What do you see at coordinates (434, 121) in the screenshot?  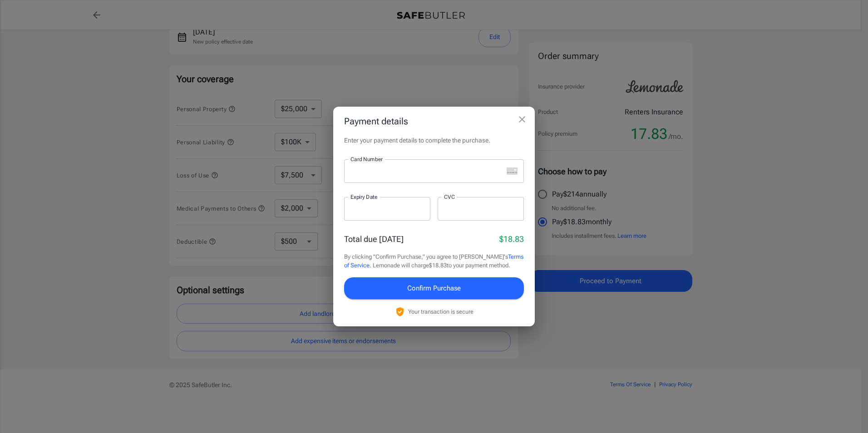 I see `h2: Payment details` at bounding box center [434, 121].